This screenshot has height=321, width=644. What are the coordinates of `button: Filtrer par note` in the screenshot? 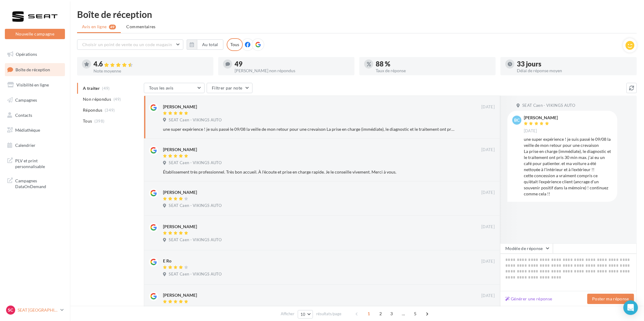 It's located at (230, 88).